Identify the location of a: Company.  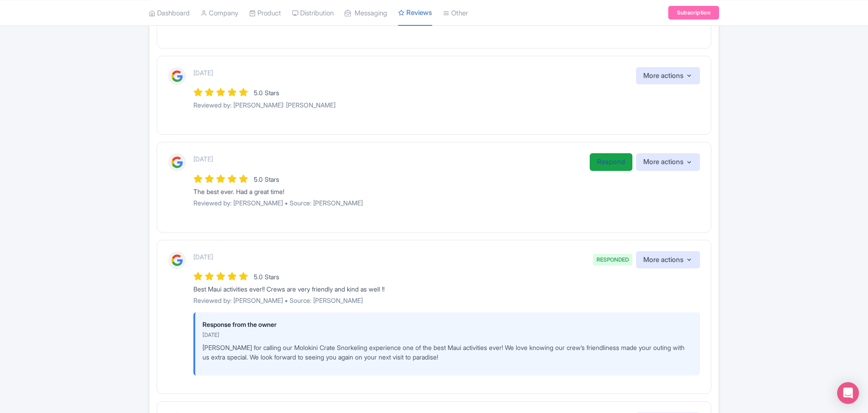
(219, 13).